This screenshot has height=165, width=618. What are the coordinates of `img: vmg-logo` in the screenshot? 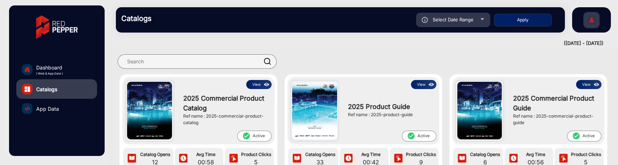 It's located at (57, 27).